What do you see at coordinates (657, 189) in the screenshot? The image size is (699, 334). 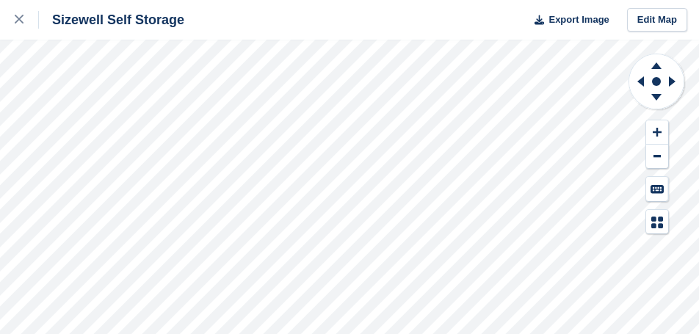 I see `button: Keyboard Shortcuts` at bounding box center [657, 189].